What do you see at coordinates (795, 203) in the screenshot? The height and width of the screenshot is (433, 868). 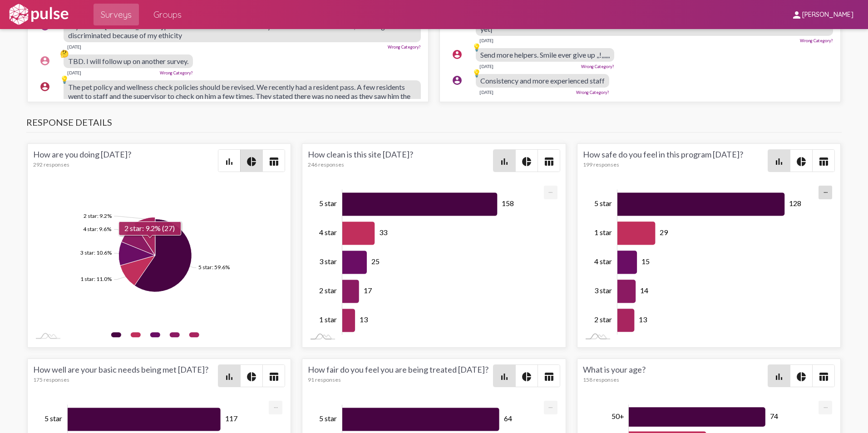 I see `tspan: 128` at bounding box center [795, 203].